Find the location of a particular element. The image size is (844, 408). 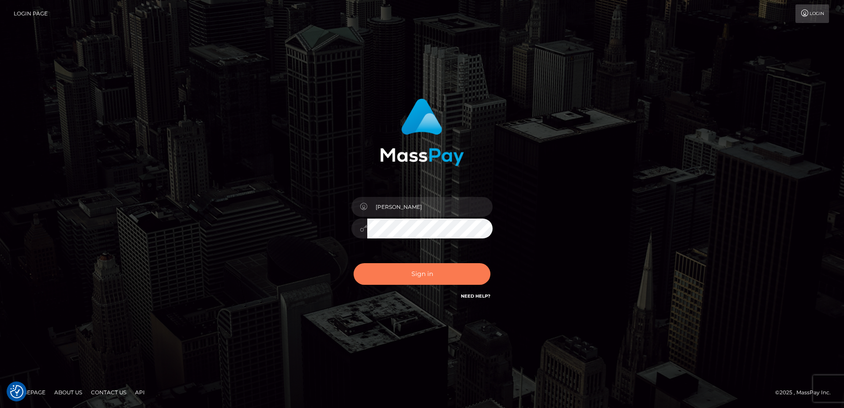

input: Username... is located at coordinates (430, 206).